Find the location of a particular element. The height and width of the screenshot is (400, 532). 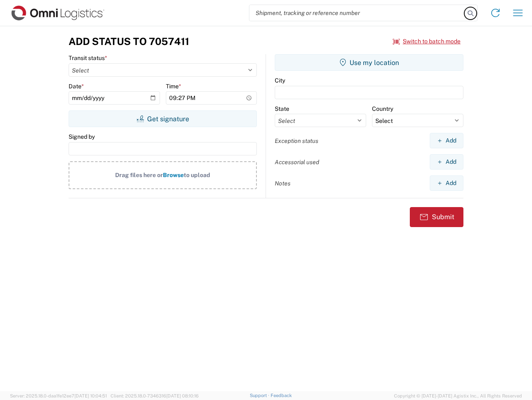

input: Shipment, tracking or reference number is located at coordinates (357, 13).